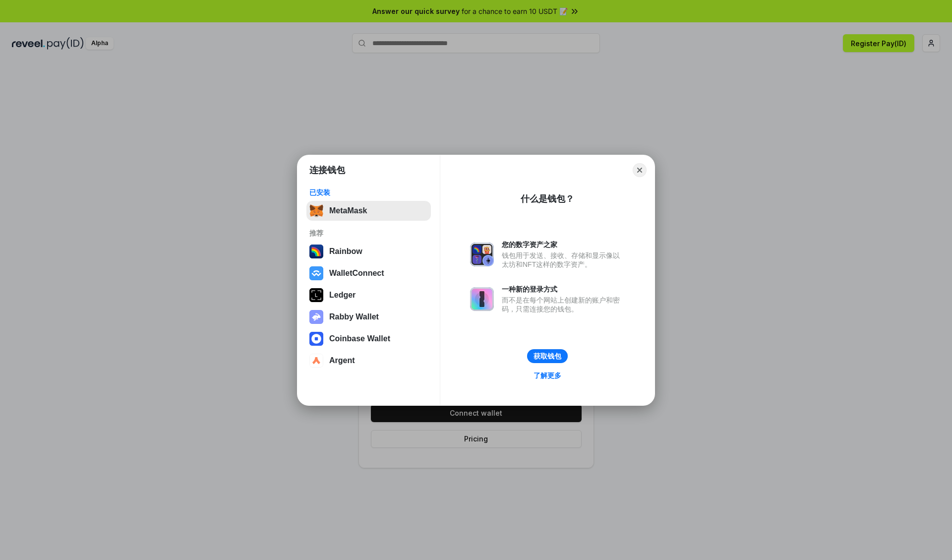 The image size is (952, 560). What do you see at coordinates (357, 273) in the screenshot?
I see `div: WalletConnect` at bounding box center [357, 273].